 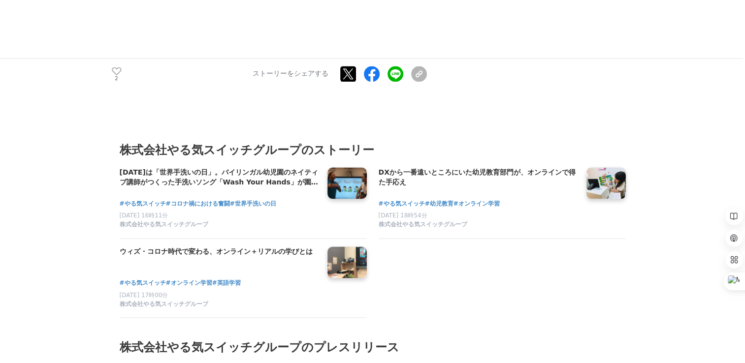 I want to click on p: 2, so click(x=117, y=79).